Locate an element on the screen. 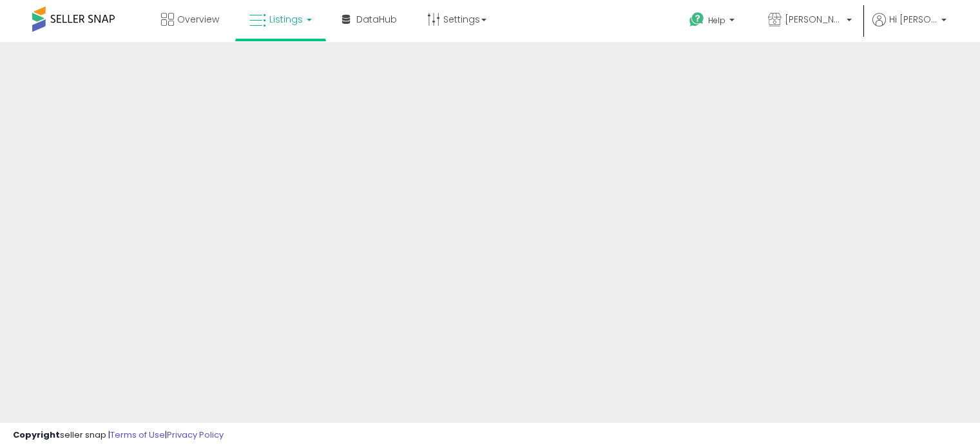 This screenshot has height=448, width=980. a: Terms of Use is located at coordinates (137, 435).